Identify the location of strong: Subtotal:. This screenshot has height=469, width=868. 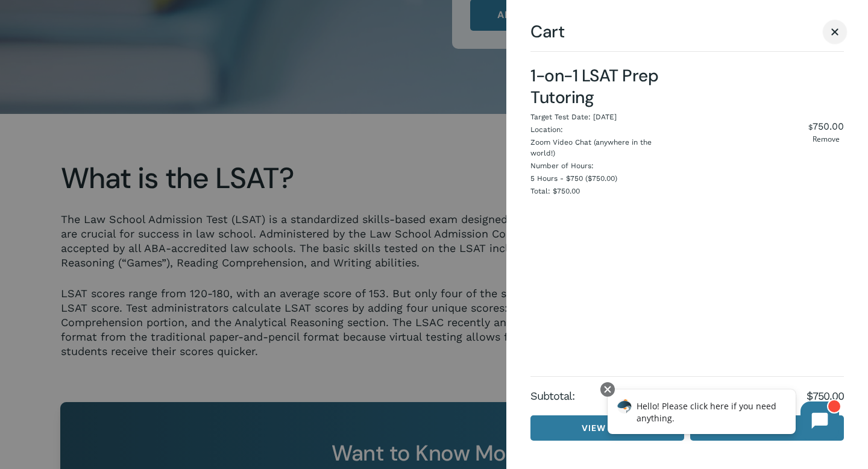
(669, 396).